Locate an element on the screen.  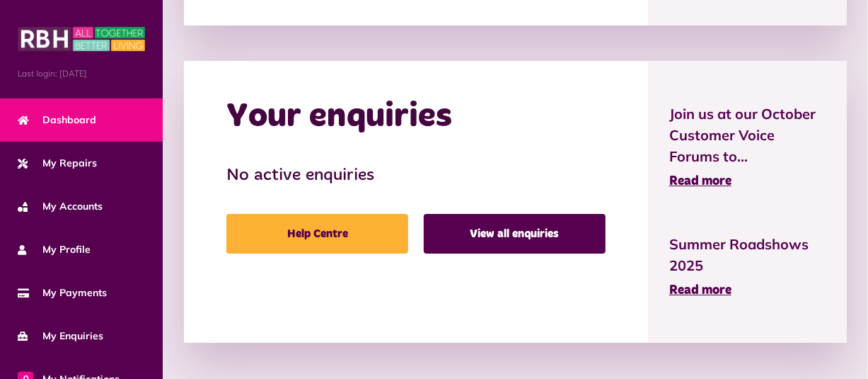
a: Summer Roadshows 2025 Read more is located at coordinates (747, 267).